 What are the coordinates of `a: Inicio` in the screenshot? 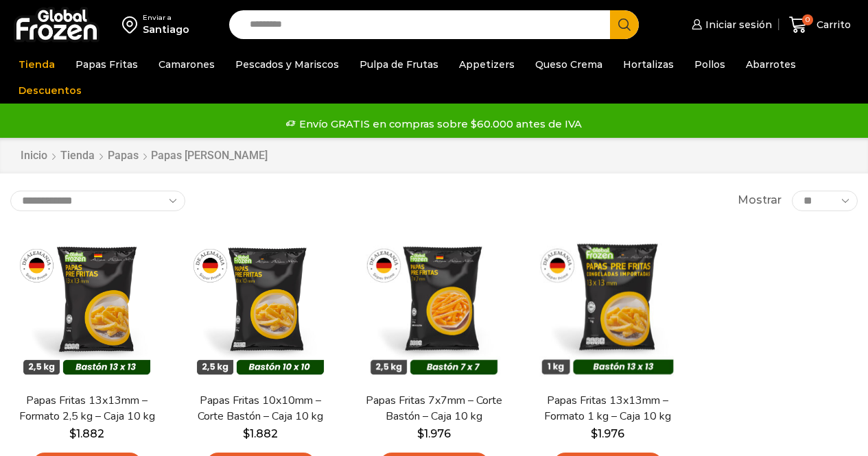 It's located at (33, 156).